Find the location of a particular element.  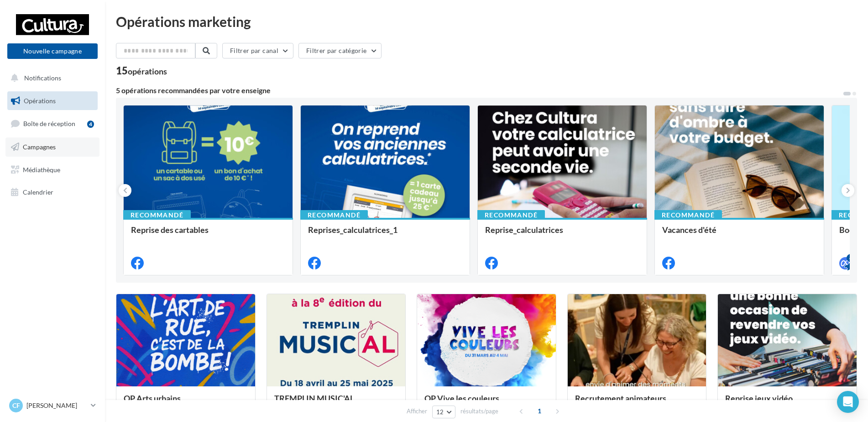

div: Recrutement animateurs is located at coordinates (637, 403).